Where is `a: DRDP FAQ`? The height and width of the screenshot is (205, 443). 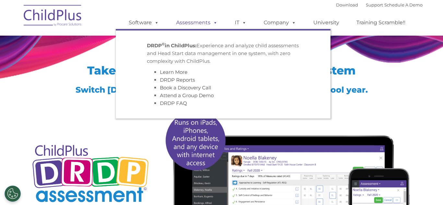
a: DRDP FAQ is located at coordinates (174, 103).